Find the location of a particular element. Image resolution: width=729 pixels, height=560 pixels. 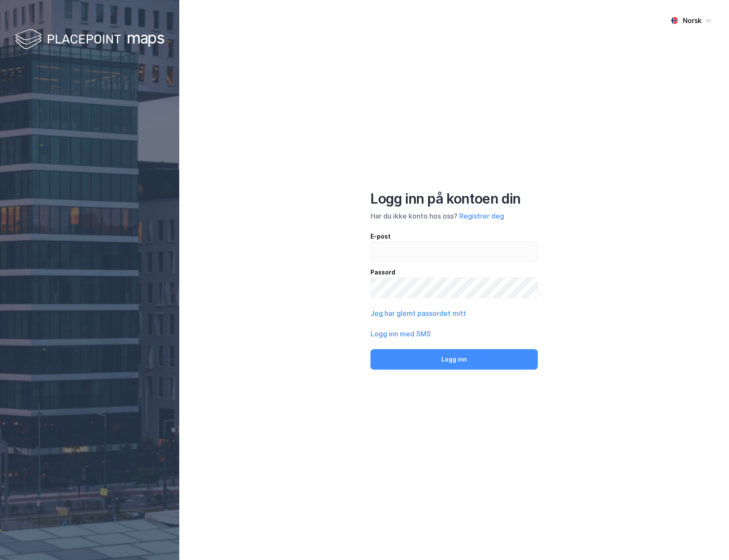

div: Har du ikke konto hos oss? is located at coordinates (455, 216).